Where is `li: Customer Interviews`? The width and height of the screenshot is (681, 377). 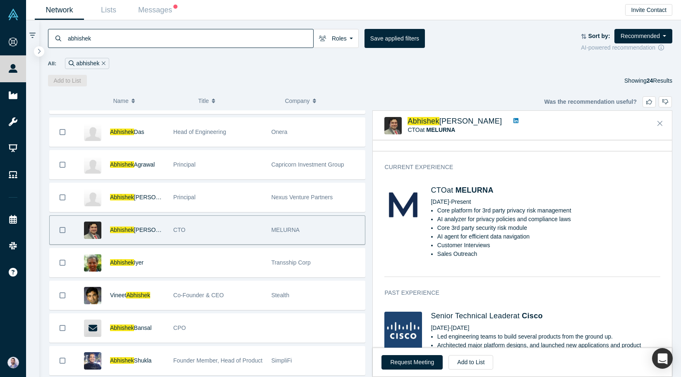
li: Customer Interviews is located at coordinates (549, 245).